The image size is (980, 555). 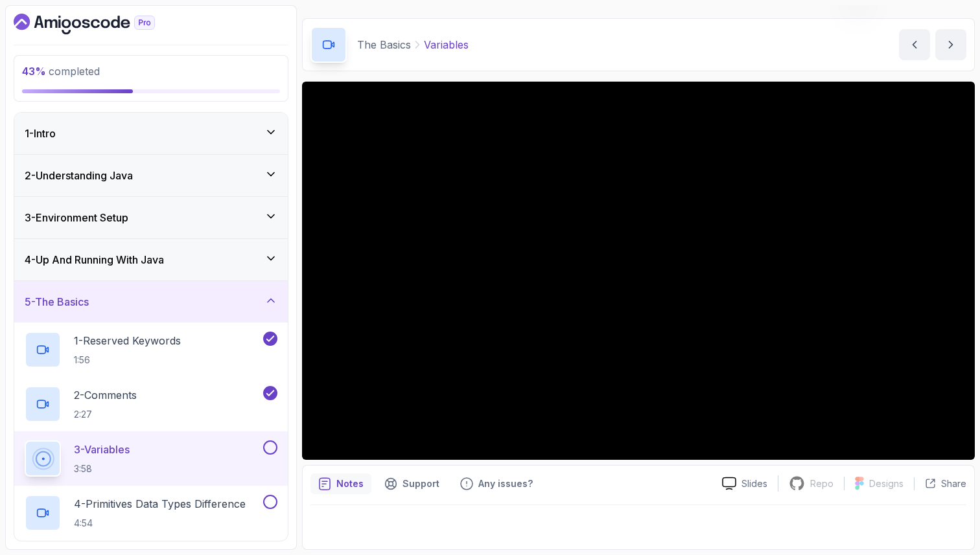 What do you see at coordinates (57, 302) in the screenshot?
I see `h3: 5 - The Basics` at bounding box center [57, 302].